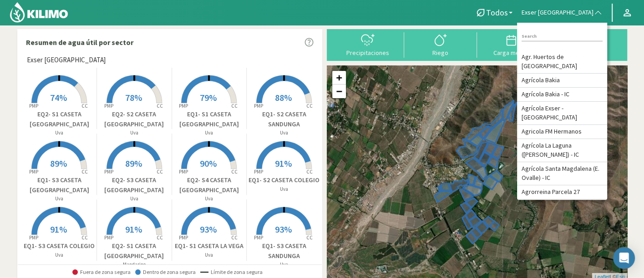 The width and height of the screenshot is (644, 278). I want to click on p: EQ1- S1 CASETA LA VEGA, so click(209, 246).